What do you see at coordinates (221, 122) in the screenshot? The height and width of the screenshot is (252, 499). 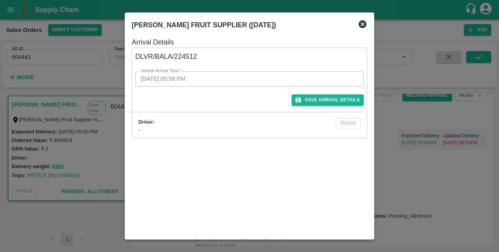 I see `div: Driver:` at bounding box center [221, 122].